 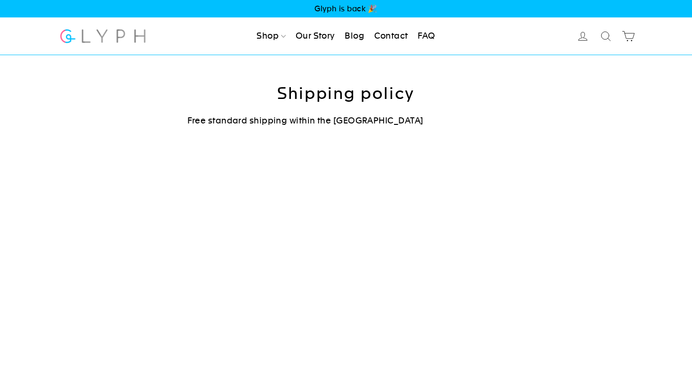 I want to click on a: Shop, so click(x=271, y=36).